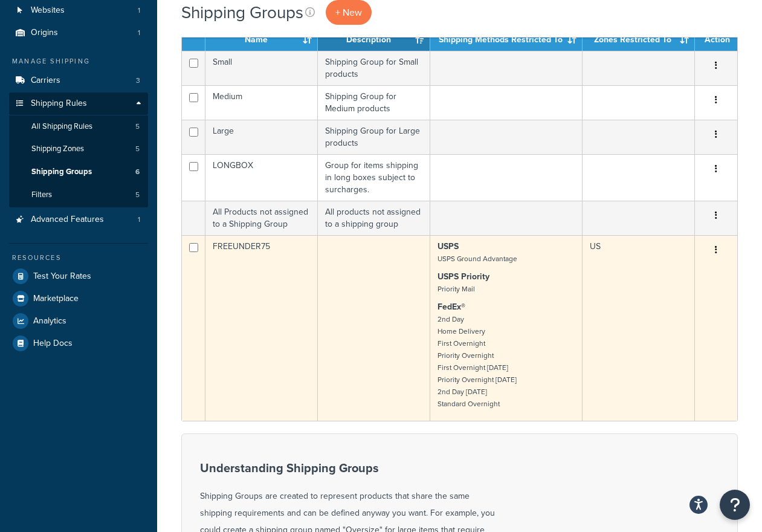 The width and height of the screenshot is (762, 532). I want to click on li: Carriers, so click(78, 80).